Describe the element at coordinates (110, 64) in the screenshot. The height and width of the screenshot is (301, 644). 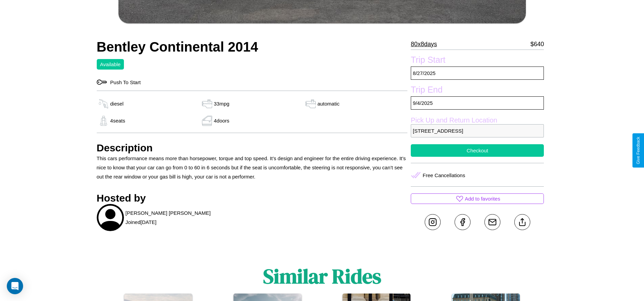
I see `p: Available` at that location.